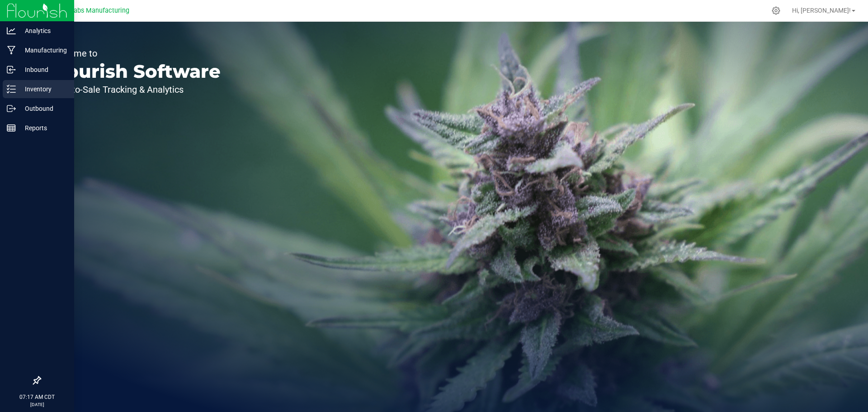  What do you see at coordinates (43, 70) in the screenshot?
I see `p: Inbound` at bounding box center [43, 70].